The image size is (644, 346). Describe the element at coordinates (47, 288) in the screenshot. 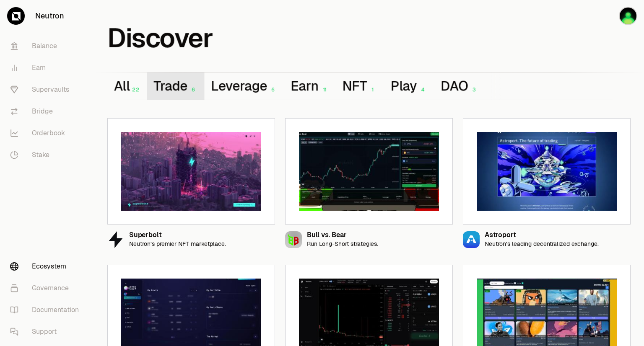

I see `a: Governance` at that location.